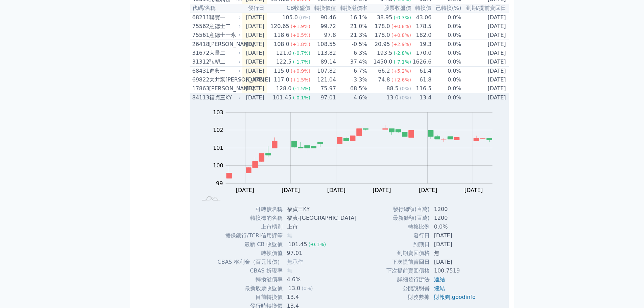 This screenshot has height=308, width=644. Describe the element at coordinates (200, 36) in the screenshot. I see `div: 75561` at that location.